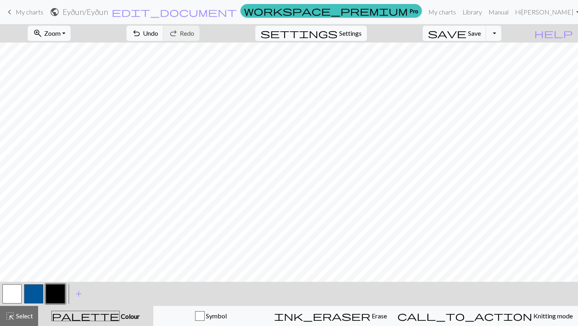 The image size is (578, 326). What do you see at coordinates (455, 33) in the screenshot?
I see `button: Save` at bounding box center [455, 33].